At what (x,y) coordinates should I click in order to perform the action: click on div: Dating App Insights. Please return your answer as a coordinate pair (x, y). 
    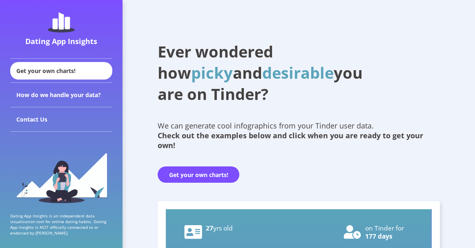
    Looking at the image, I should click on (61, 41).